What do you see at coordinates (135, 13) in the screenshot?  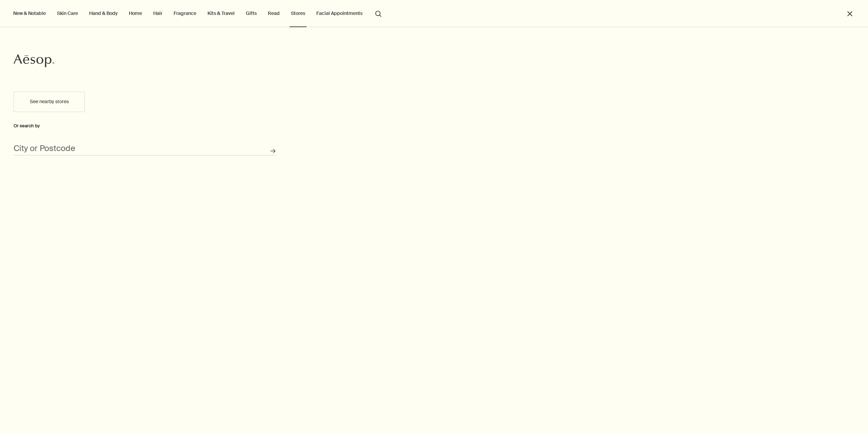 I see `a: Home` at bounding box center [135, 13].